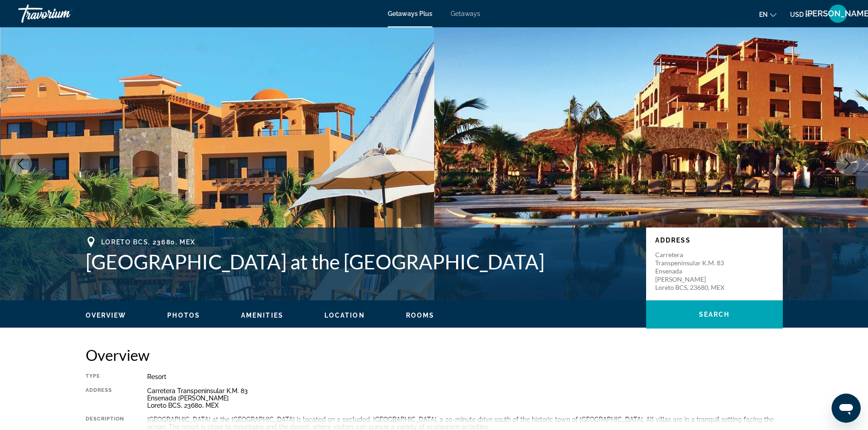 Image resolution: width=868 pixels, height=430 pixels. What do you see at coordinates (420, 316) in the screenshot?
I see `span: Rooms` at bounding box center [420, 316].